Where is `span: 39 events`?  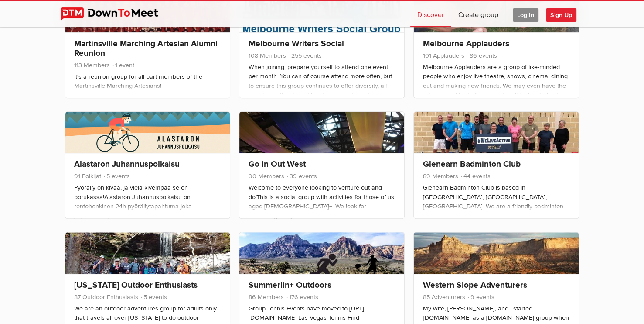 span: 39 events is located at coordinates (301, 176).